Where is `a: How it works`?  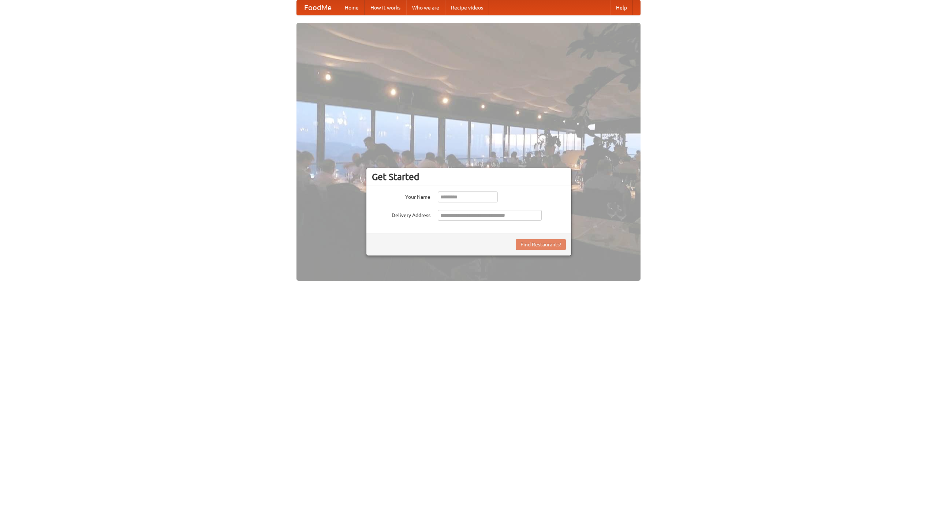
a: How it works is located at coordinates (385, 8).